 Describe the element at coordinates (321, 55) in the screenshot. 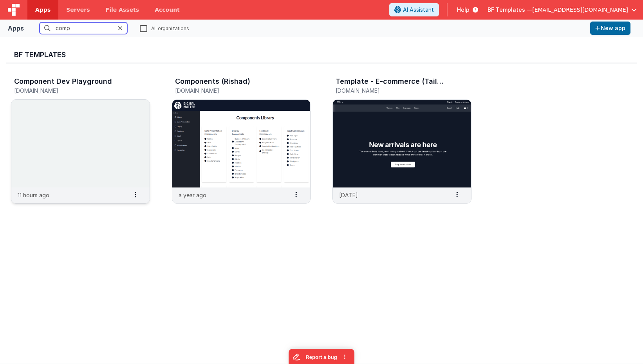

I see `h3: BF Templates` at that location.